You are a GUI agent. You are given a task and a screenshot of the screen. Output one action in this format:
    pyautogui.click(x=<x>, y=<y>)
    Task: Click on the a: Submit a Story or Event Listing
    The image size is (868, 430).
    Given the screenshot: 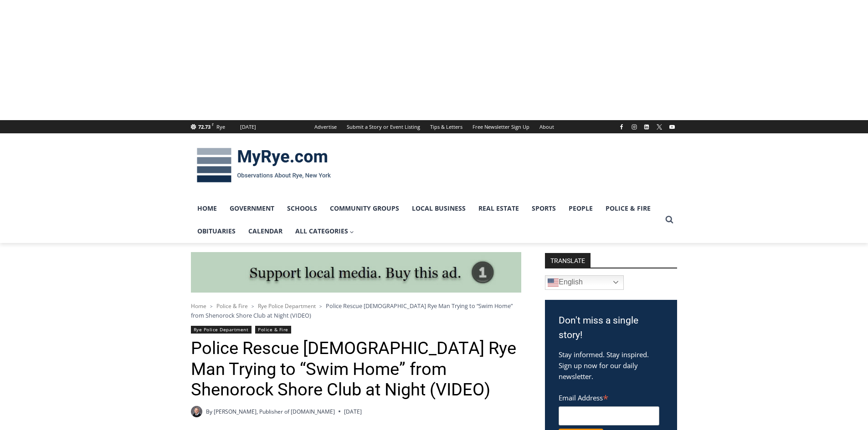 What is the action you would take?
    pyautogui.click(x=383, y=126)
    